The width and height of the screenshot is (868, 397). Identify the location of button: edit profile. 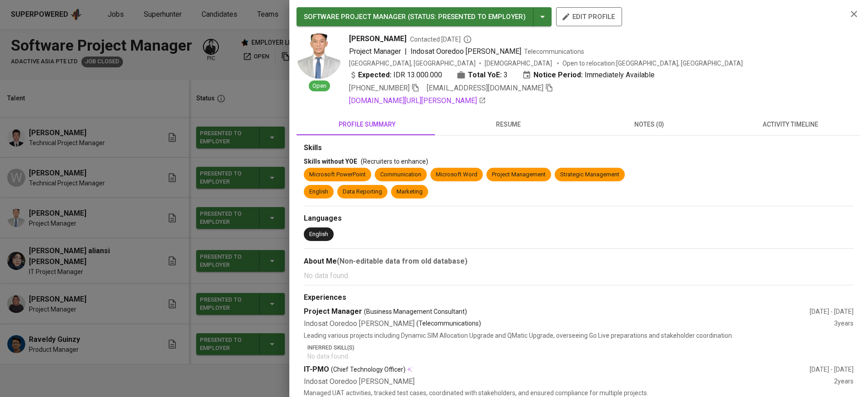
(589, 17).